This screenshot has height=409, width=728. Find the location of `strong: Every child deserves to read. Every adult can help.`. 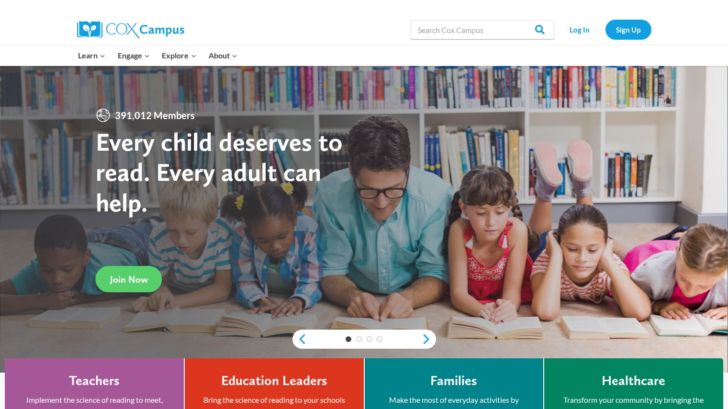

strong: Every child deserves to read. Every adult can help. is located at coordinates (219, 172).